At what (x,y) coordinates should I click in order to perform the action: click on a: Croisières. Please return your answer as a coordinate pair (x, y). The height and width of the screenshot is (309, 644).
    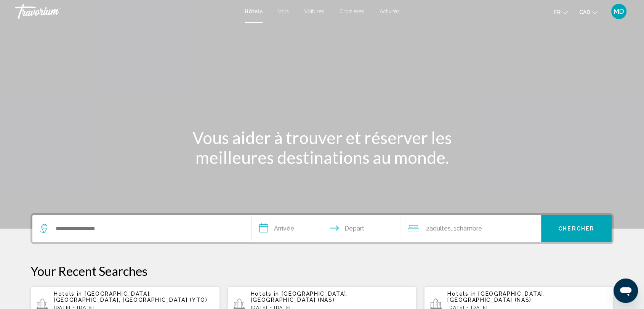
    Looking at the image, I should click on (352, 11).